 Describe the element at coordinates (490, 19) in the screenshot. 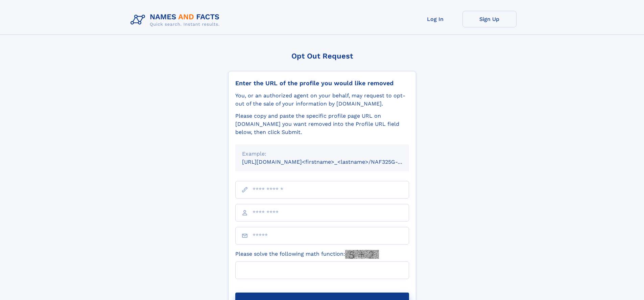

I see `a: Sign Up` at that location.